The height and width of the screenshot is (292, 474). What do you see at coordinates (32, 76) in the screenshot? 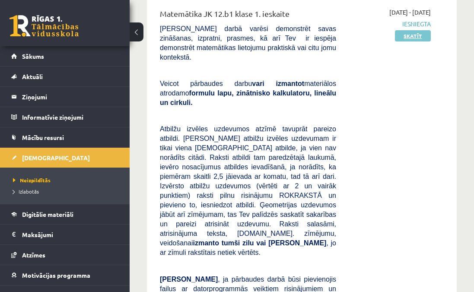
I see `span: Aktuāli` at bounding box center [32, 76].